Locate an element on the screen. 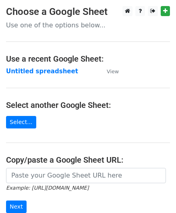 The height and width of the screenshot is (213, 176). strong: Untitled spreadsheet is located at coordinates (42, 71).